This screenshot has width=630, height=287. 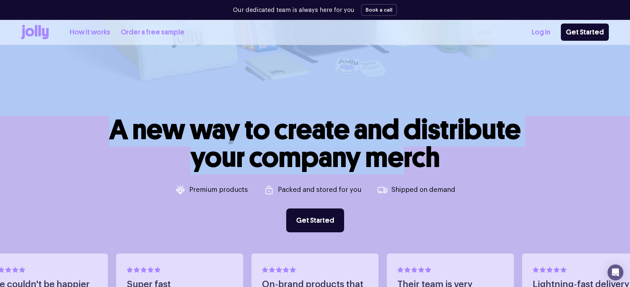 What do you see at coordinates (541, 32) in the screenshot?
I see `a: Log In` at bounding box center [541, 32].